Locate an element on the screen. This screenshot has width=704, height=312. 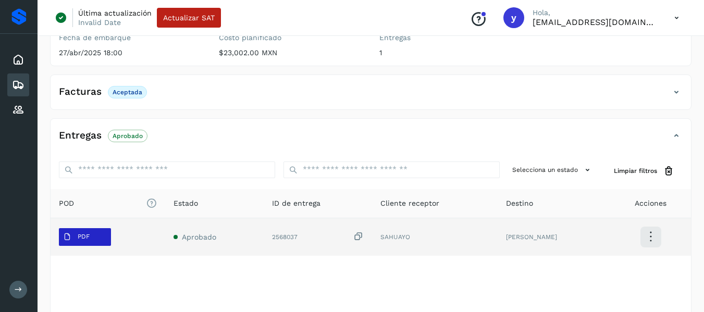
button: Selecciona un estado is located at coordinates (552, 170).